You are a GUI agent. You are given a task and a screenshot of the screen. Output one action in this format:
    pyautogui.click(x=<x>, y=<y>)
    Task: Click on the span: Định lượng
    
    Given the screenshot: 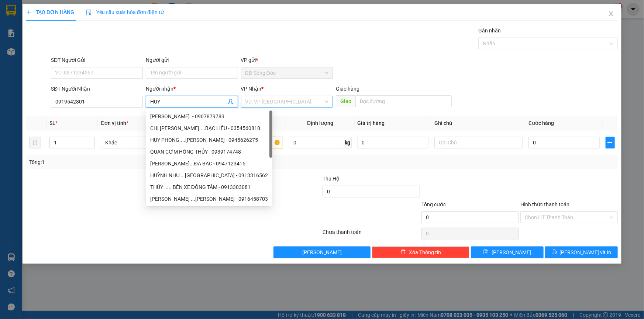 What is the action you would take?
    pyautogui.click(x=320, y=123)
    